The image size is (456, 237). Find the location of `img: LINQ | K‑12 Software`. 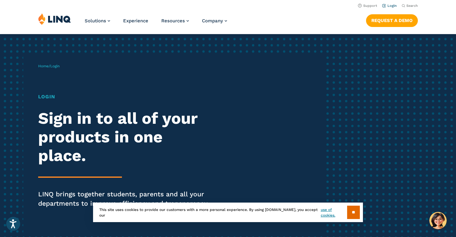

img: LINQ | K‑12 Software is located at coordinates (55, 19).